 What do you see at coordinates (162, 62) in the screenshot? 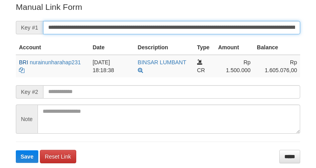
I see `a: BINSAR LUMBANT` at bounding box center [162, 62].